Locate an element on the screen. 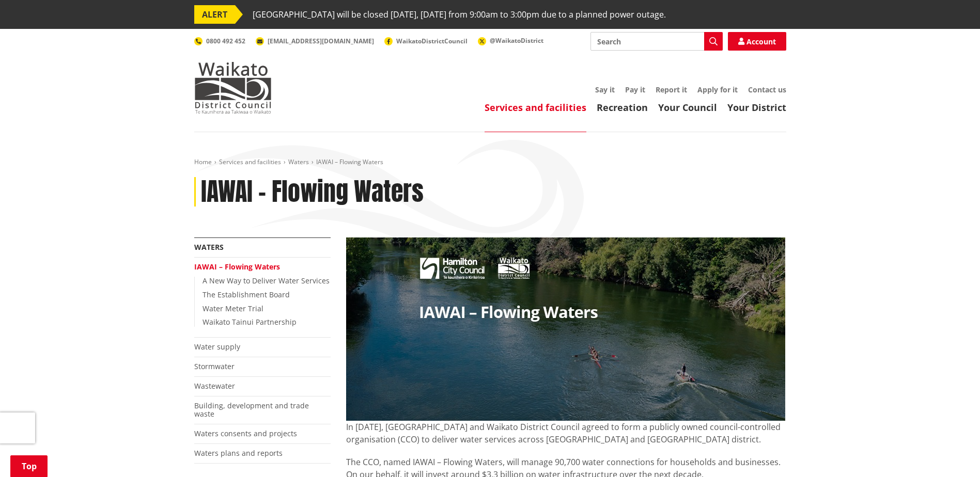 This screenshot has height=477, width=980. a: Apply for it is located at coordinates (718, 89).